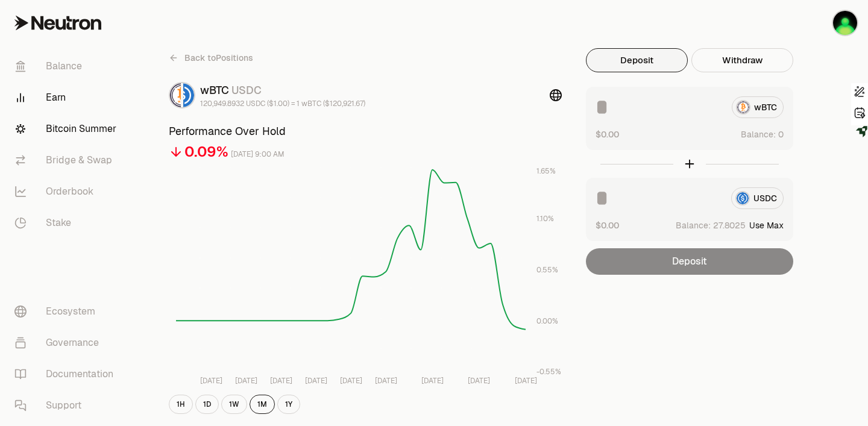  I want to click on button: Withdraw, so click(742, 60).